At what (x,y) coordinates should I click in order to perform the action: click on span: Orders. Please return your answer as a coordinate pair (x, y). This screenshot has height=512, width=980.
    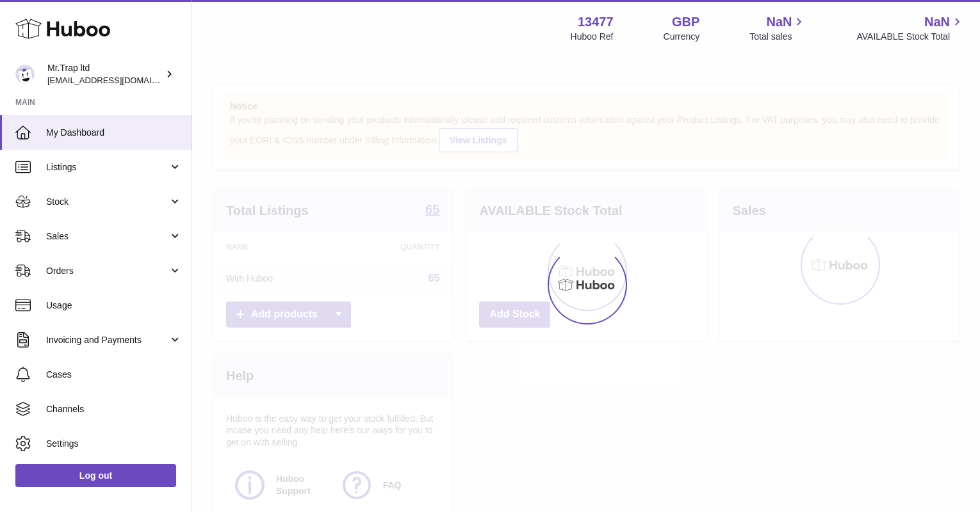
    Looking at the image, I should click on (107, 271).